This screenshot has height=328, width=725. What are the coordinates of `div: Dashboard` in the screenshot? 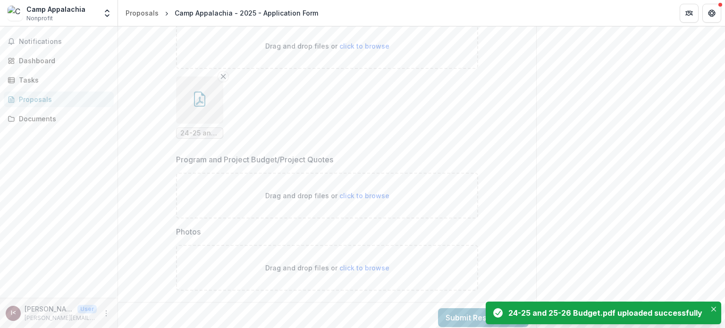 It's located at (62, 60).